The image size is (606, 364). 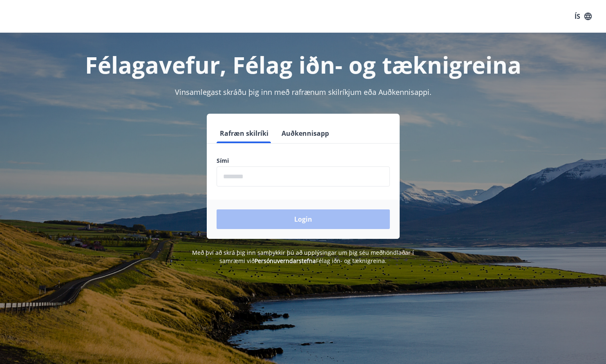 I want to click on h1: Félagavefur, Félag iðn- og tæknigreina, so click(x=303, y=65).